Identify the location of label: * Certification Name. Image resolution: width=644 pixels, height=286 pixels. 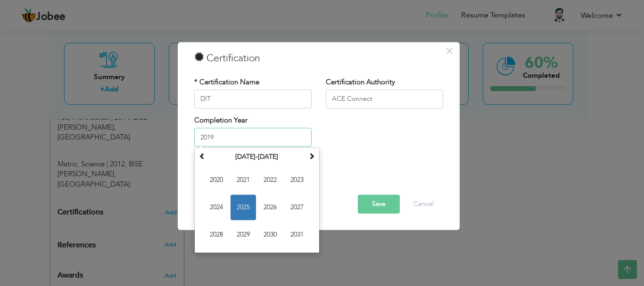
(227, 82).